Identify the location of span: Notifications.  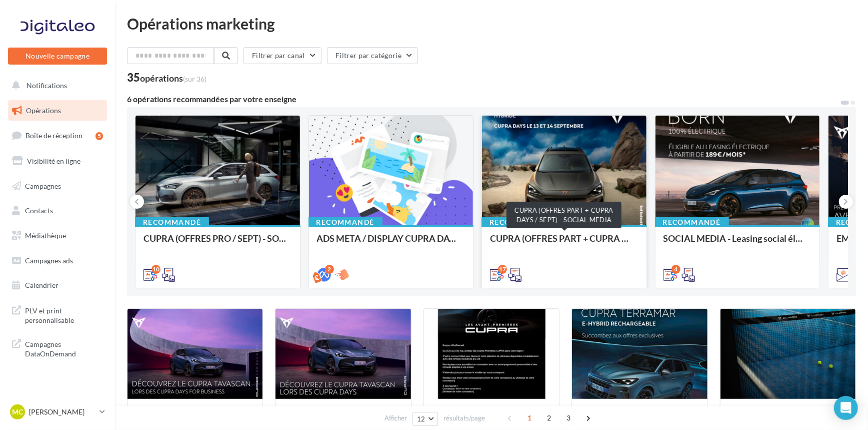
(47, 85).